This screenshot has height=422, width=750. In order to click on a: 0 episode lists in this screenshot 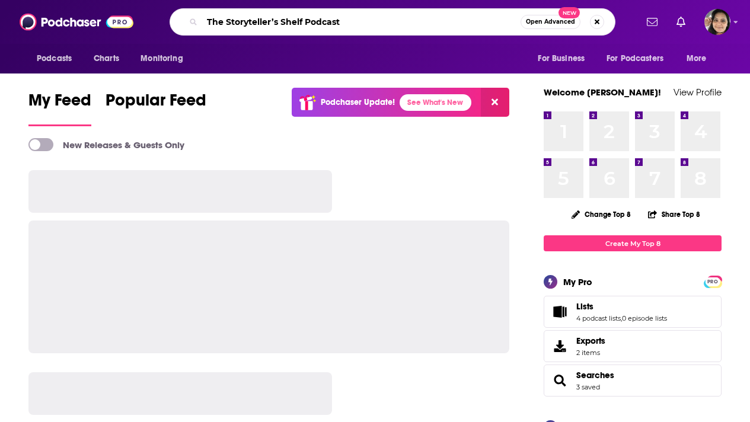, I will do `click(645, 319)`.